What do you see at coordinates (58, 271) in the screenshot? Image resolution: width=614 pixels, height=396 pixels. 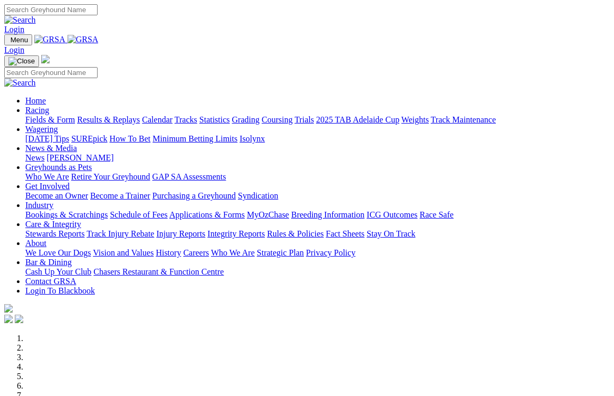 I see `a: Cash Up Your Club` at bounding box center [58, 271].